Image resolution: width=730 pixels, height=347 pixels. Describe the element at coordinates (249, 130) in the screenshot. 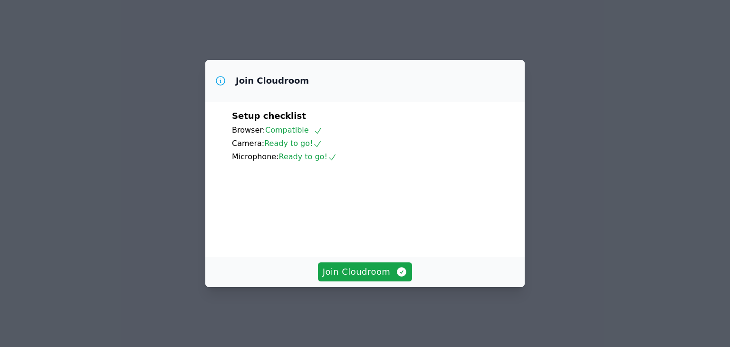

I see `span: Browser:` at that location.